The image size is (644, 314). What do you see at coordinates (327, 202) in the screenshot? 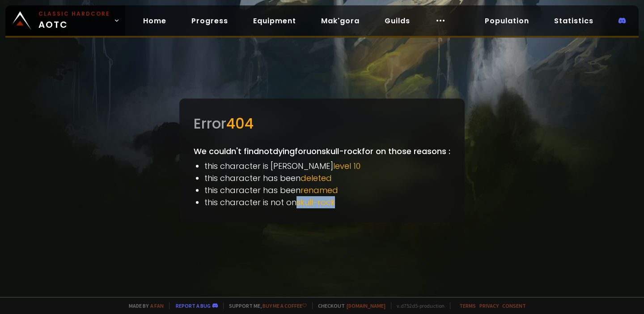
I see `li: this character is not on` at bounding box center [327, 202].